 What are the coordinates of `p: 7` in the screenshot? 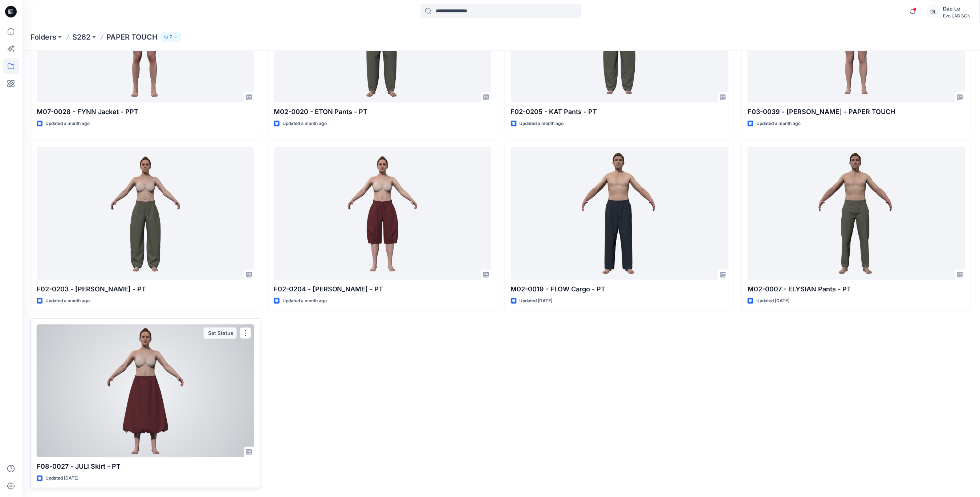 It's located at (171, 37).